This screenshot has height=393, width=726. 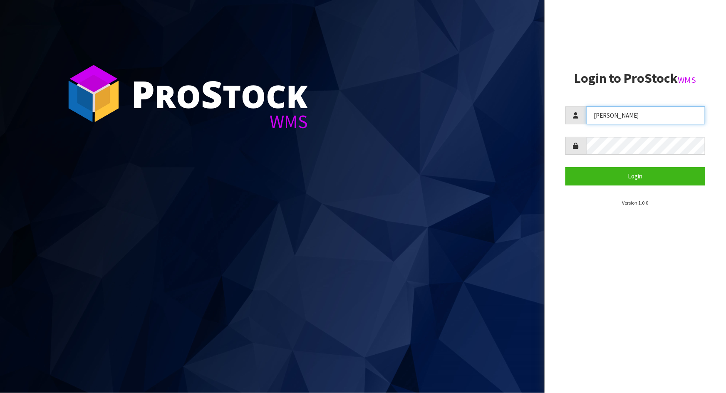 What do you see at coordinates (219, 121) in the screenshot?
I see `div: WMS` at bounding box center [219, 121].